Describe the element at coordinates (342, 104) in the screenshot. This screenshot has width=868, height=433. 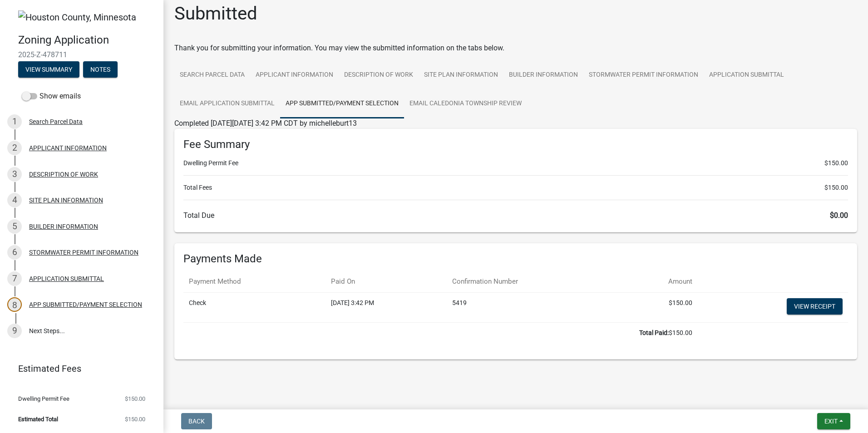
I see `a: APP SUBMITTED/PAYMENT SELECTION` at that location.